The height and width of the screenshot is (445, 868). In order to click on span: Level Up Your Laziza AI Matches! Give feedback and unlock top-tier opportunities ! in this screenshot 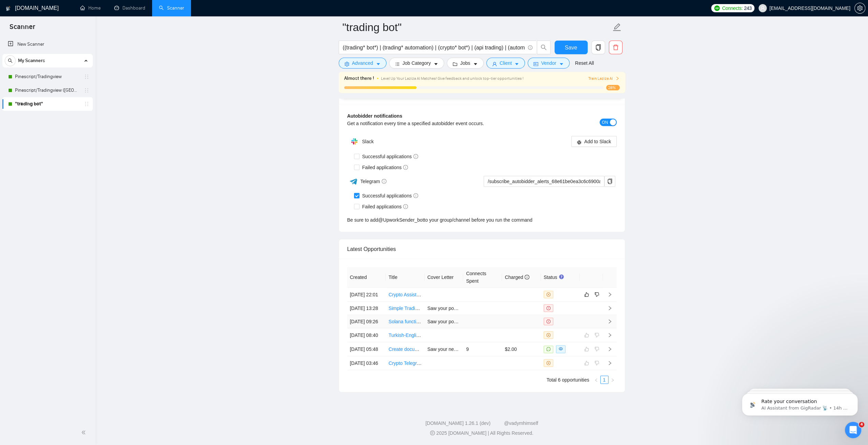, I will do `click(452, 78)`.